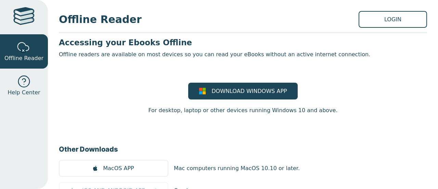  Describe the element at coordinates (237, 168) in the screenshot. I see `p: Mac computers running MacOS 10.10 or later.` at that location.